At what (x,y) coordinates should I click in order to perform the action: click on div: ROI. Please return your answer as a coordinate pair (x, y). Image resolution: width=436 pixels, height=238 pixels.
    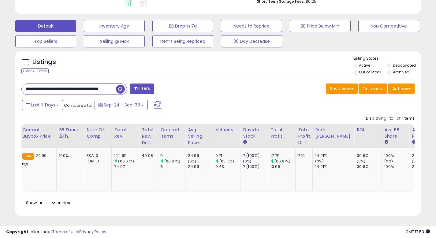
    Looking at the image, I should click on (368, 130).